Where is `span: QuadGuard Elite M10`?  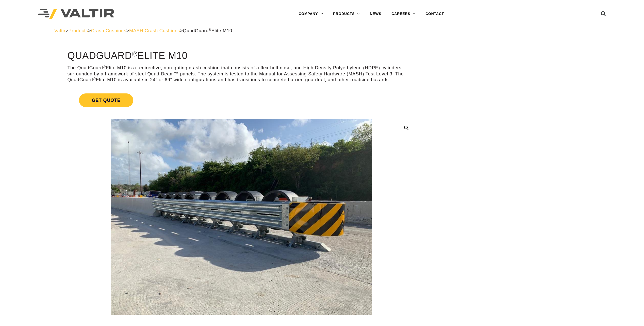
span: QuadGuard Elite M10 is located at coordinates (208, 31).